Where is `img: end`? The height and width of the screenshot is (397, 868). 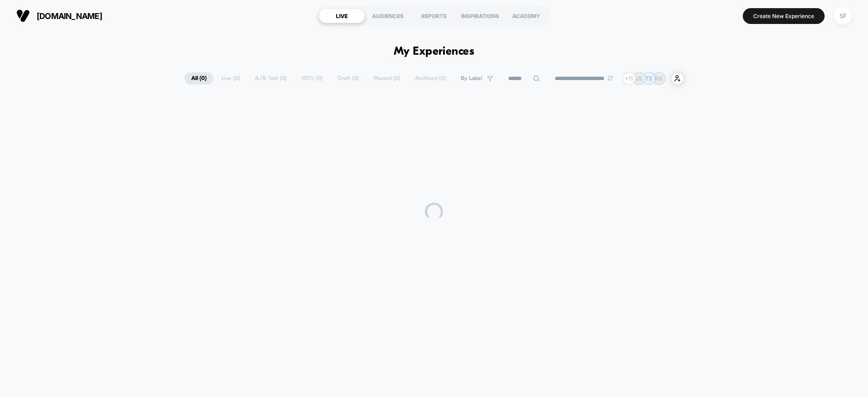
img: end is located at coordinates (610, 78).